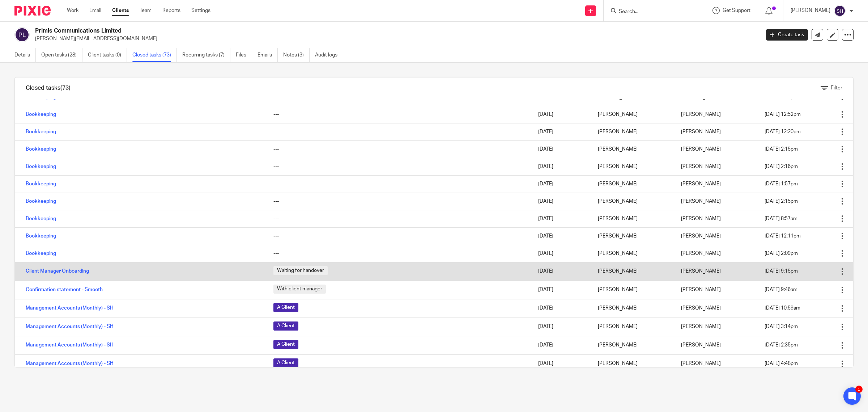 This screenshot has height=412, width=868. Describe the element at coordinates (62, 55) in the screenshot. I see `a: Open tasks (28)` at that location.